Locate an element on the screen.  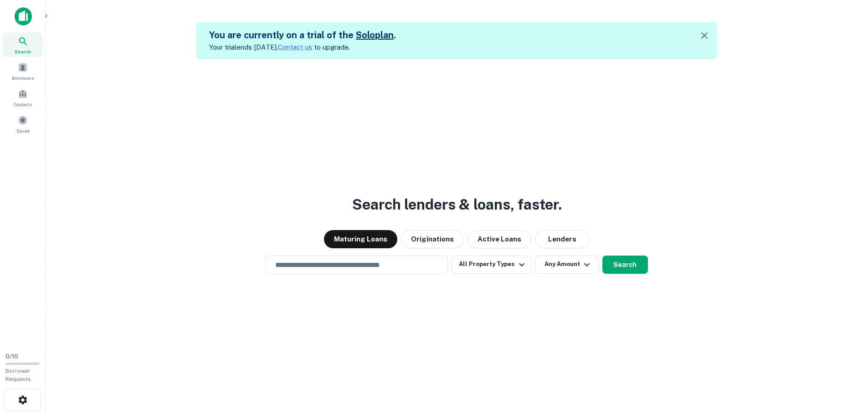
a: Search is located at coordinates (22, 45).